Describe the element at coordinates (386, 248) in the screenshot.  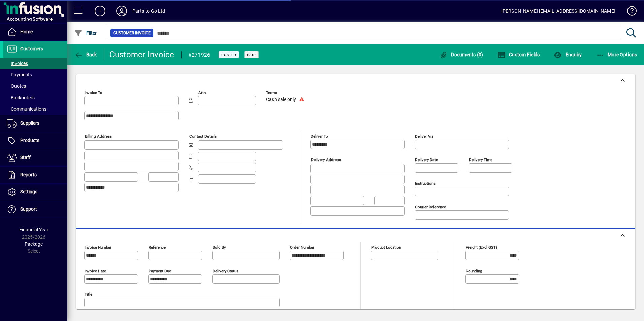
I see `mat-label: Product location` at that location.